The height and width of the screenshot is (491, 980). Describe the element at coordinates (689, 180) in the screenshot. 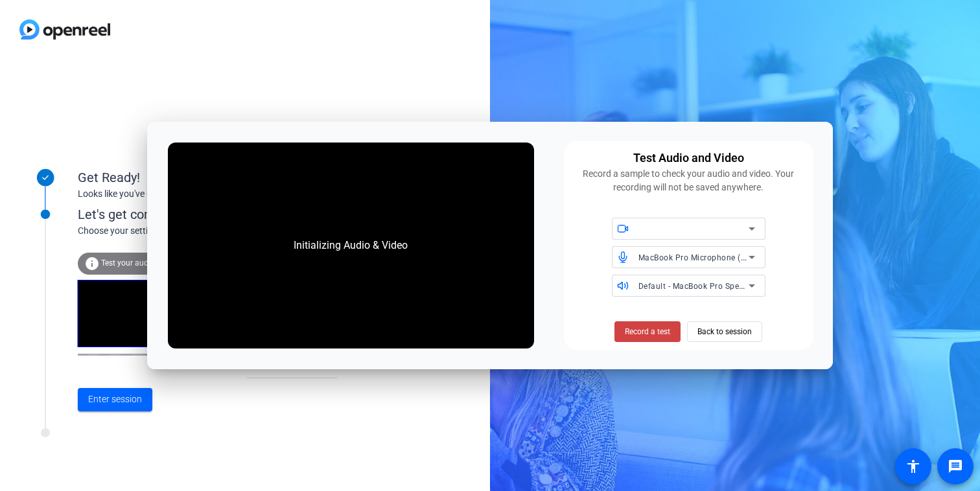

I see `div: Record a sample to check your audio and video. Your recording will not be saved anywhere.` at that location.